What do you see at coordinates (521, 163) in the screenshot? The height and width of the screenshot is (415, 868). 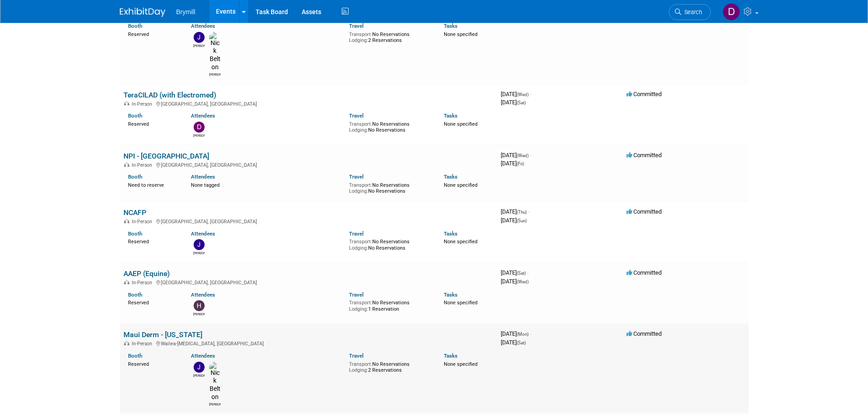 I see `span: (Fri)` at bounding box center [521, 163].